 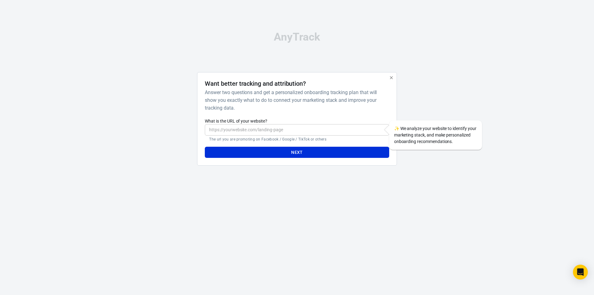 I want to click on div: Open Intercom Messenger, so click(x=580, y=272).